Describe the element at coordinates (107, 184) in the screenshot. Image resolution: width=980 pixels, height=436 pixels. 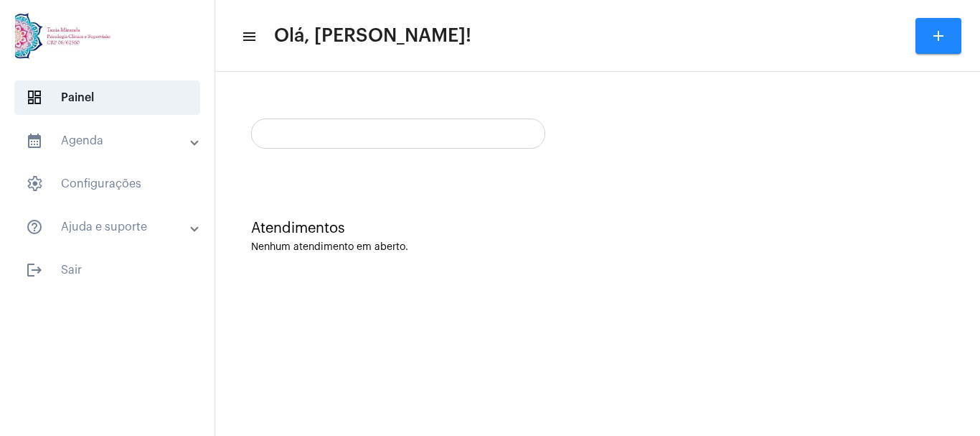
I see `span: Configurações` at that location.